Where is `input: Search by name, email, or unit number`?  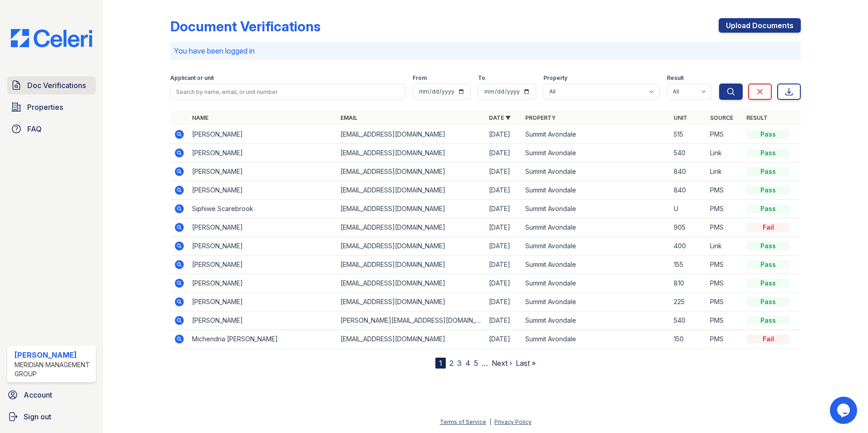
input: Search by name, email, or unit number is located at coordinates (288, 92).